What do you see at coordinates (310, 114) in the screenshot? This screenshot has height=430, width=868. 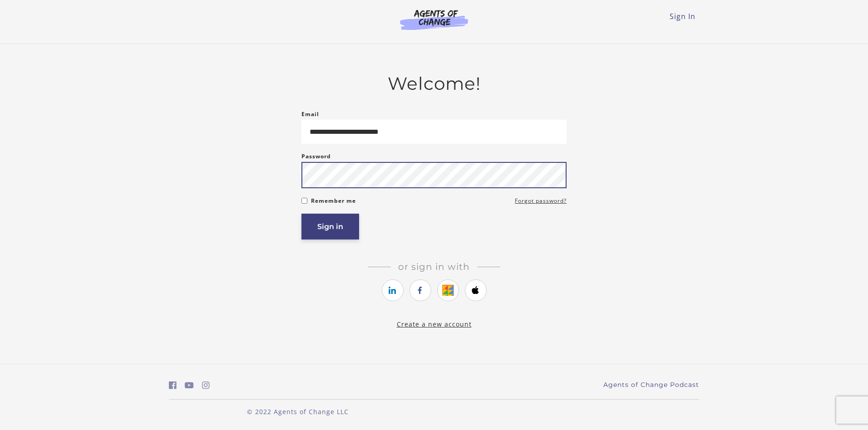 I see `label: Email` at bounding box center [310, 114].